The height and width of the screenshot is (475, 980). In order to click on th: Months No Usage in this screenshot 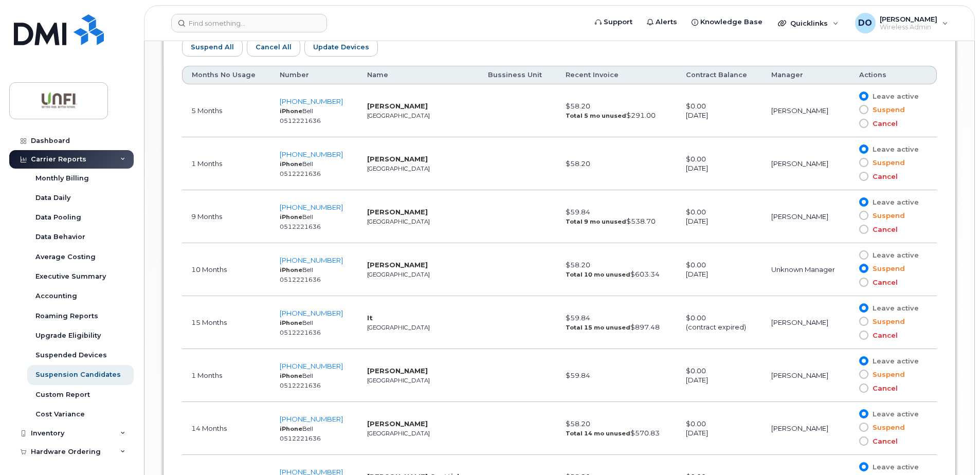, I will do `click(226, 75)`.